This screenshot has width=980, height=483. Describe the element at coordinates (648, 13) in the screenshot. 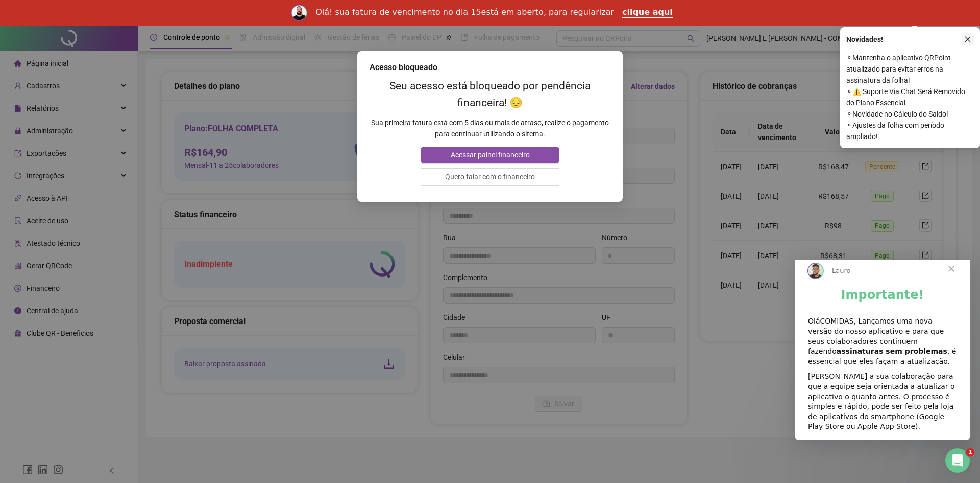

I see `a: clique aqui` at that location.